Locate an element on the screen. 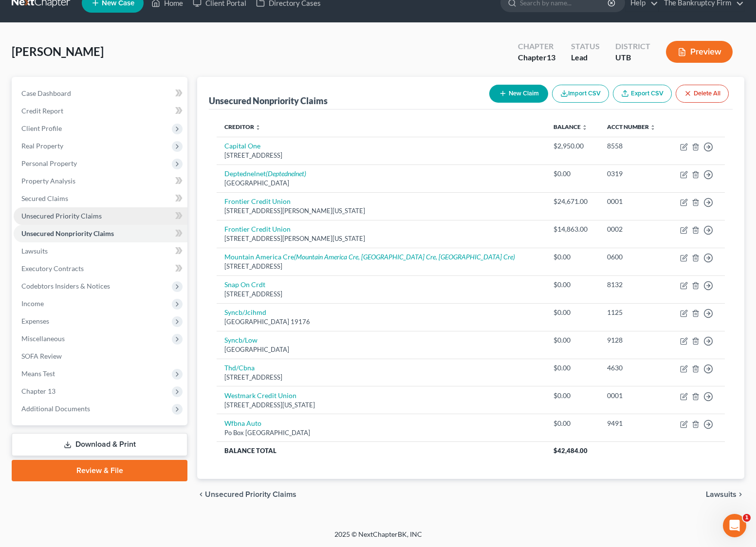 The image size is (756, 547). a: Wfbna Auto is located at coordinates (243, 423).